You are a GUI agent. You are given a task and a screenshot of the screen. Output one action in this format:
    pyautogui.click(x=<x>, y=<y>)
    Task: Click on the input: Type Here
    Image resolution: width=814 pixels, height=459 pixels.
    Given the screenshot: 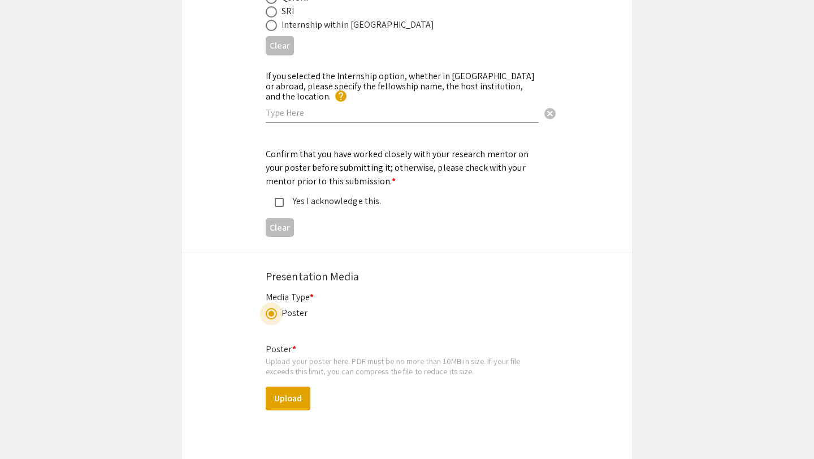 What is the action you would take?
    pyautogui.click(x=402, y=112)
    